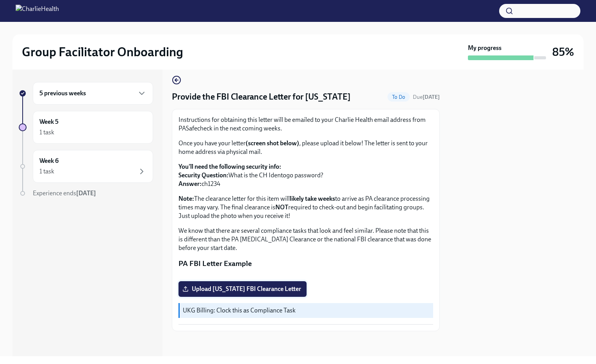 The width and height of the screenshot is (596, 364). What do you see at coordinates (86, 166) in the screenshot?
I see `a: Week 61 task` at bounding box center [86, 166].